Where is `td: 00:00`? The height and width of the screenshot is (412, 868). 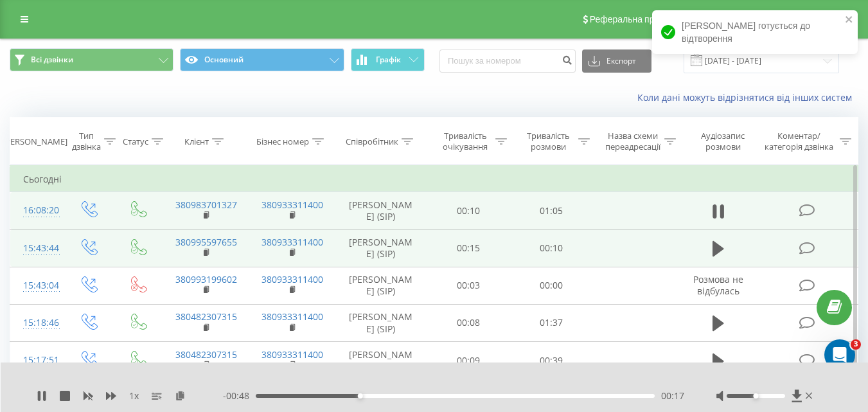
td: 00:00 is located at coordinates (551, 285).